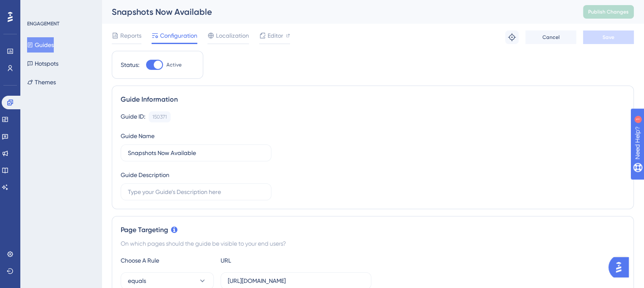 The image size is (644, 288). I want to click on div: Page Targeting, so click(373, 230).